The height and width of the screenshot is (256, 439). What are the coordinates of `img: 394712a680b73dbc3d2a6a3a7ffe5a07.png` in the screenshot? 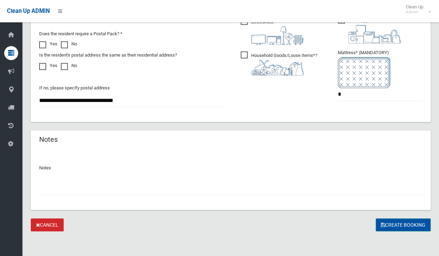 It's located at (277, 35).